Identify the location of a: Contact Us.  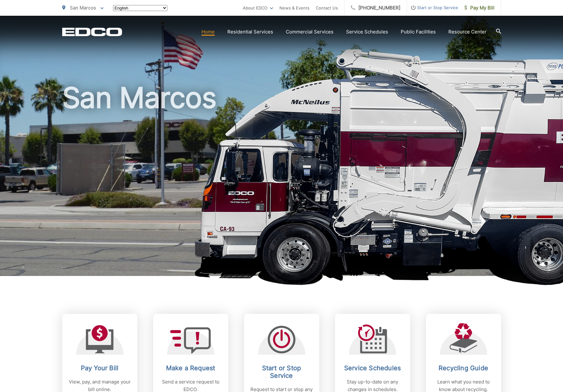
(327, 8).